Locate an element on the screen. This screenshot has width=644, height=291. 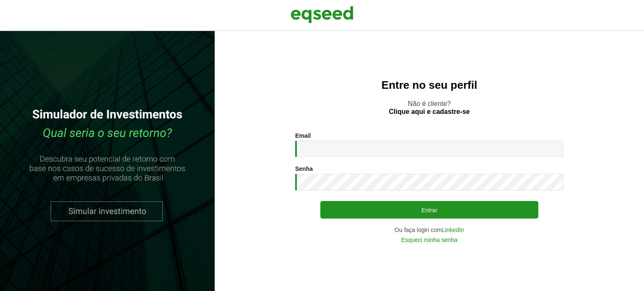
a: Clique aqui e cadastre-se is located at coordinates (429, 112).